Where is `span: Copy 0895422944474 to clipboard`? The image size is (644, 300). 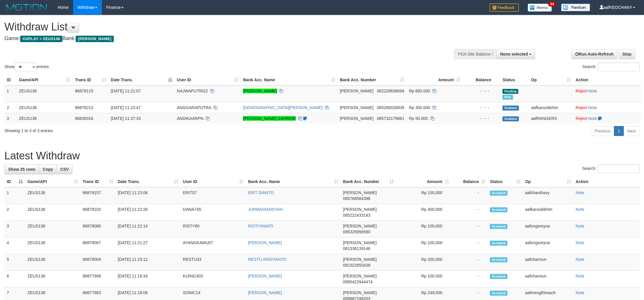 span: Copy 0895422944474 to clipboard is located at coordinates (358, 282).